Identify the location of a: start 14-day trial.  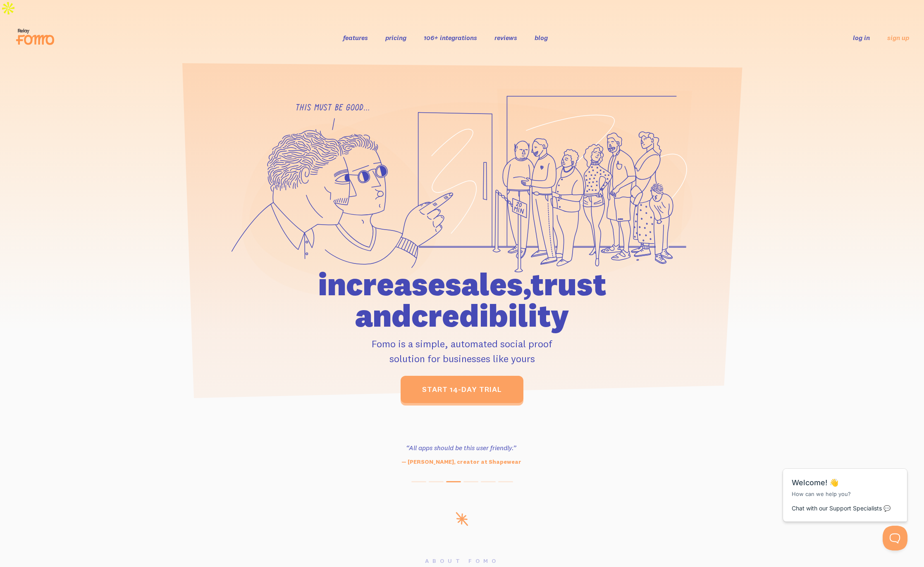
(462, 390).